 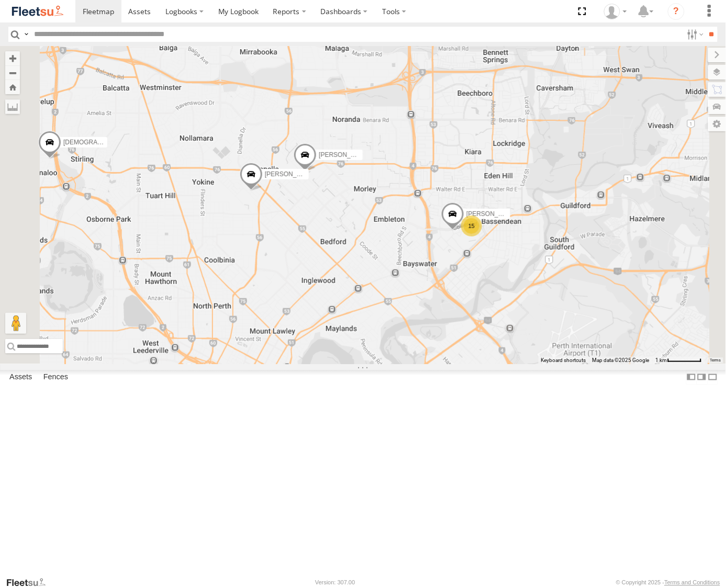 What do you see at coordinates (615, 11) in the screenshot?
I see `div: AJ Wessels` at bounding box center [615, 11].